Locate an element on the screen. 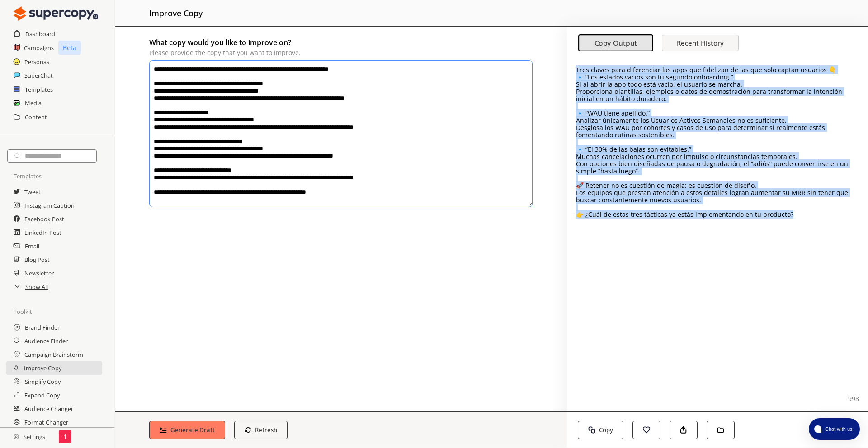  a: Expand Copy is located at coordinates (42, 395).